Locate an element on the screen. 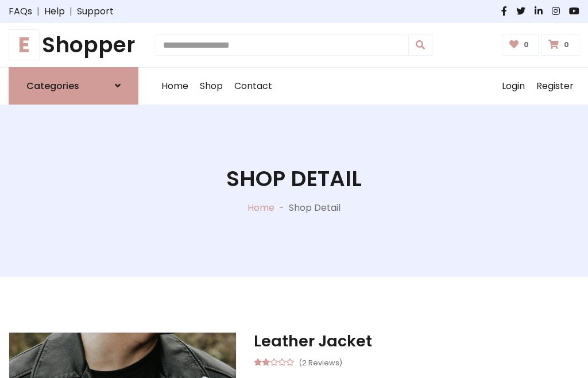 The image size is (588, 378). h3: Leather Jacket is located at coordinates (416, 341).